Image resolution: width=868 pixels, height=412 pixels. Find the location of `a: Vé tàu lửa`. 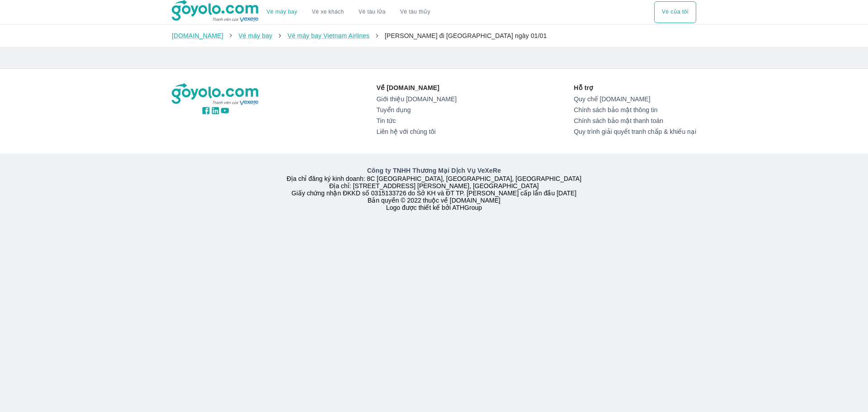

a: Vé tàu lửa is located at coordinates (372, 13).